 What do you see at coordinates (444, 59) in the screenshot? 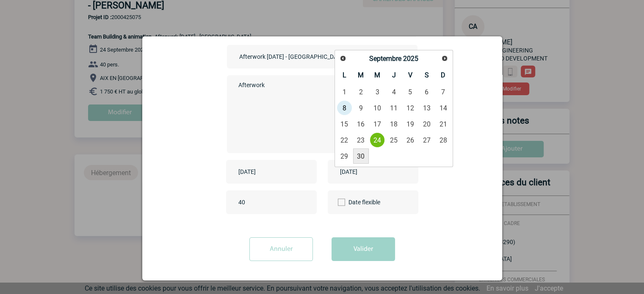
I see `a: Suivant` at bounding box center [444, 59].